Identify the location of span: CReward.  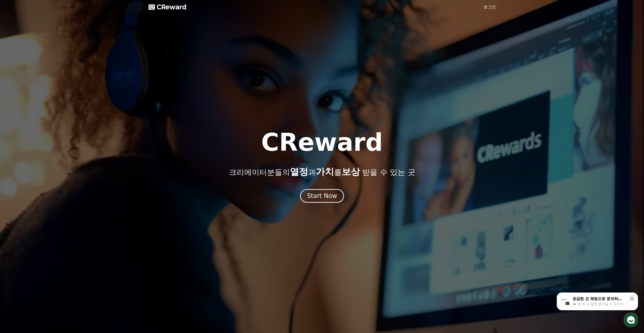
(172, 7).